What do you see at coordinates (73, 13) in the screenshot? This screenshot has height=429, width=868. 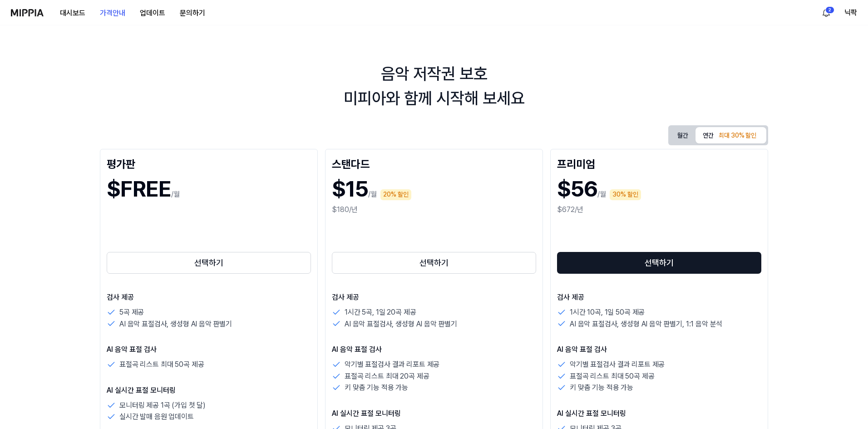 I see `a: 대시보드` at bounding box center [73, 13].